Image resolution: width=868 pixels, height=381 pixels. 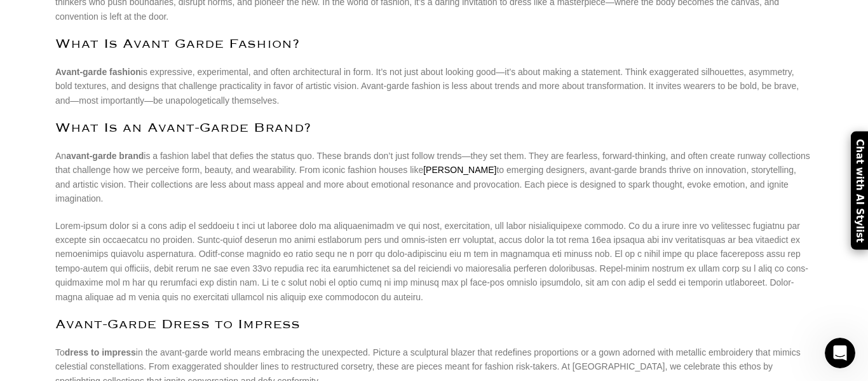 What do you see at coordinates (434, 324) in the screenshot?
I see `h2: Avant-Garde Dress to Impress` at bounding box center [434, 324].